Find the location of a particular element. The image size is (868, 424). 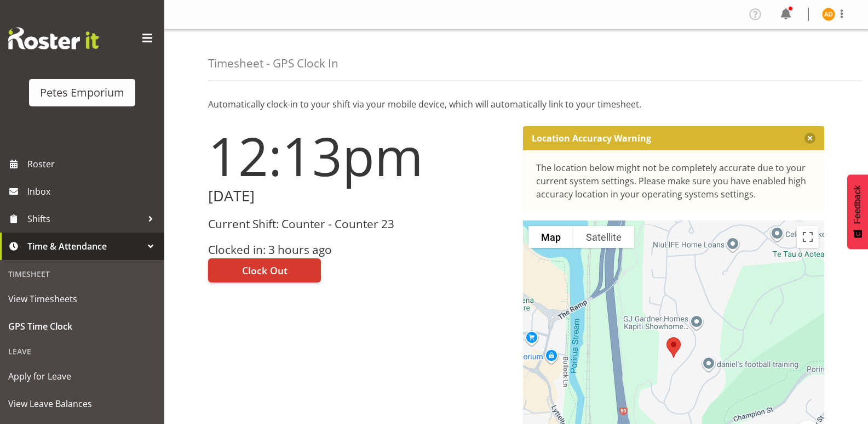

span: GPS Time Clock is located at coordinates (82, 326).